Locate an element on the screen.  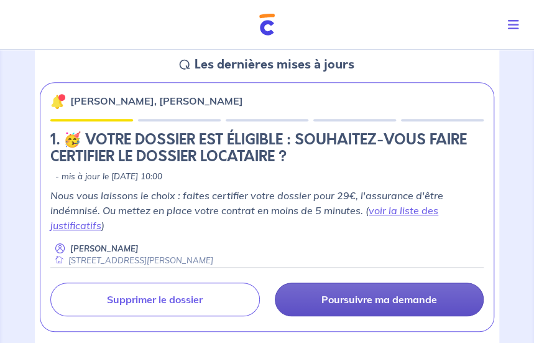
div: state: CERTIFICATION-CHOICE, Context: NEW,MAYBE-CERTIFICATE,RELATIONSHIP,LESSOR-DOCUMENTS is located at coordinates (267, 157).